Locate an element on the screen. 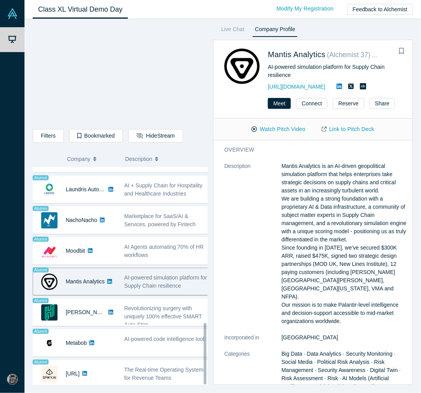 Image resolution: width=421 pixels, height=393 pixels. div: AI-powered simulation platform for Supply Chain resilience is located at coordinates (335, 71).